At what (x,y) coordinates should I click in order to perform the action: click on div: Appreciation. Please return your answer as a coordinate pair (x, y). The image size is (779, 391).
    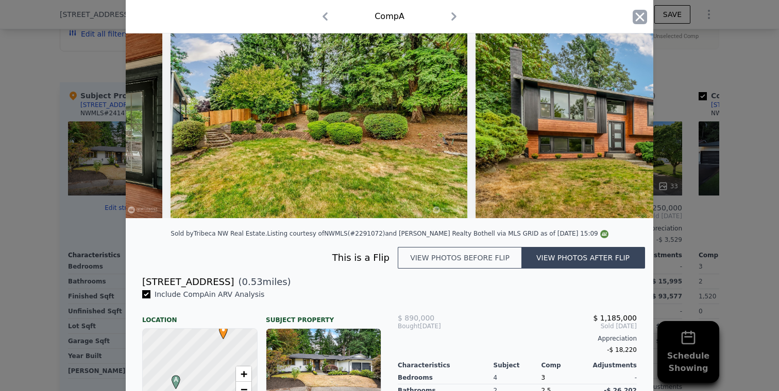
    Looking at the image, I should click on (517, 339).